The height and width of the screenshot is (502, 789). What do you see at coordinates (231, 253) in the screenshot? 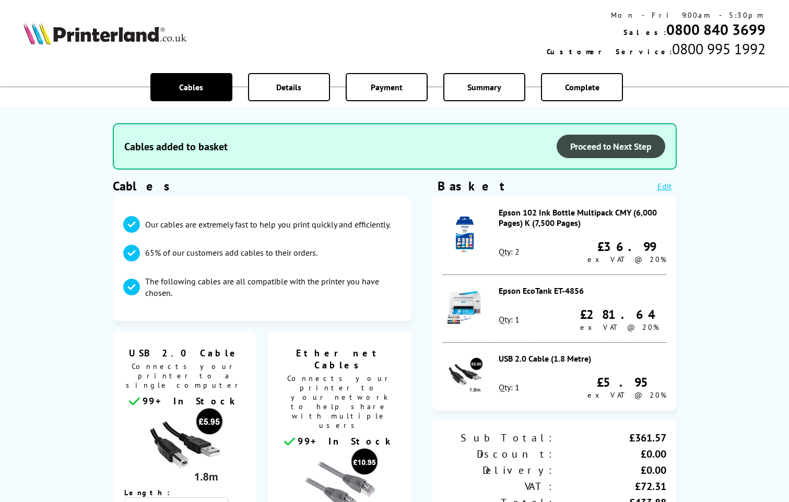
I see `p: 65% of our customers add cables to their orders.` at bounding box center [231, 253].